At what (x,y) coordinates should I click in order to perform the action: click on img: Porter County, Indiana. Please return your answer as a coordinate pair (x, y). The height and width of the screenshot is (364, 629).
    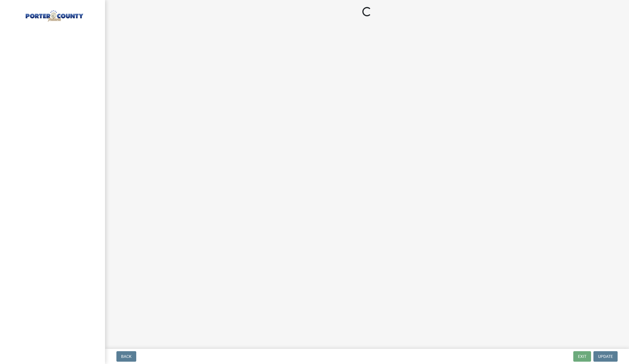
    Looking at the image, I should click on (54, 14).